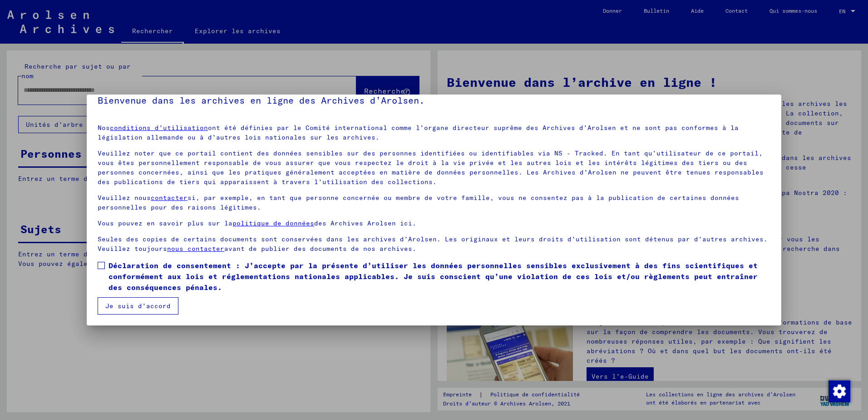  I want to click on p: Veuillez nous si, par exemple, en tant que personne concernée ou membre de votre famille, vous ne..., so click(434, 203).